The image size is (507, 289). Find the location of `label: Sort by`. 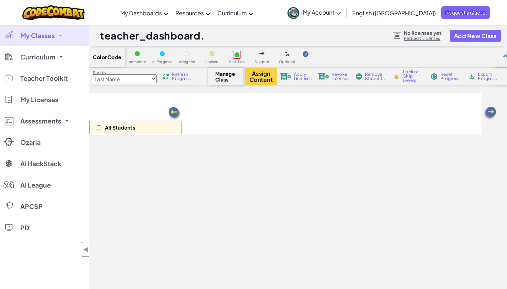

label: Sort by is located at coordinates (124, 73).